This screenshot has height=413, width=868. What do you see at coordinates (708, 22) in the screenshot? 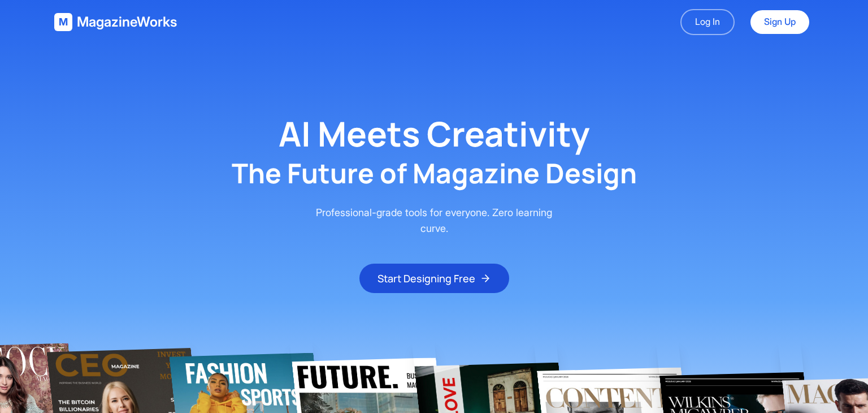
I see `a: Log In` at bounding box center [708, 22].